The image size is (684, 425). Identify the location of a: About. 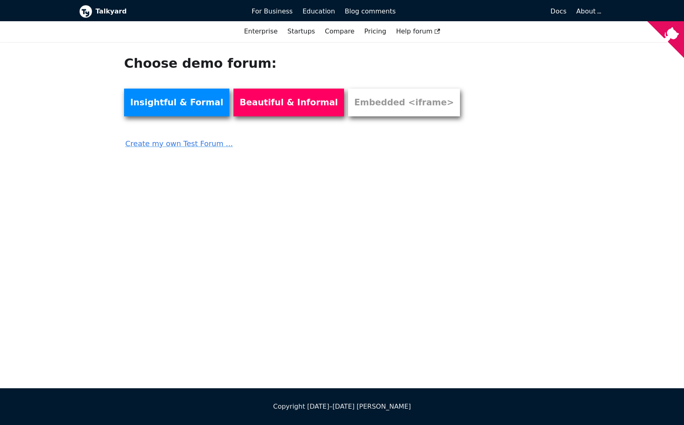
(588, 11).